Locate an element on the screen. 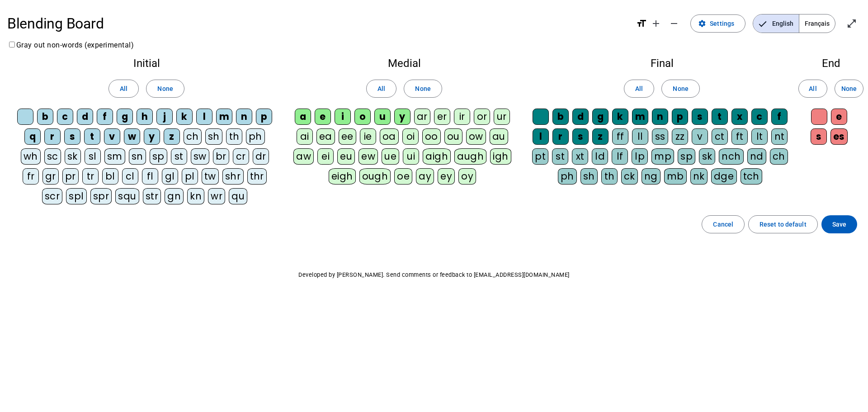 The image size is (868, 412). h2: Initial is located at coordinates (147, 64).